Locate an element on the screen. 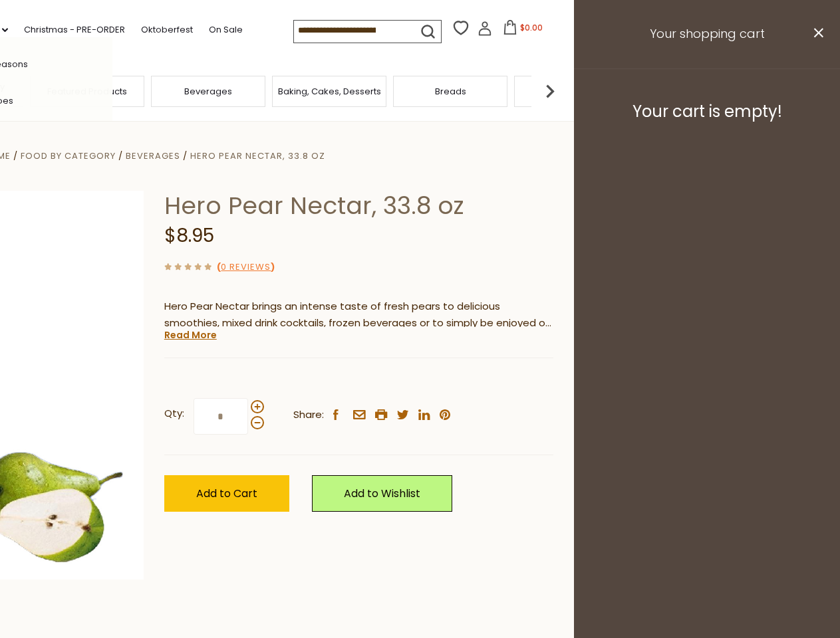  span: Share: is located at coordinates (309, 415).